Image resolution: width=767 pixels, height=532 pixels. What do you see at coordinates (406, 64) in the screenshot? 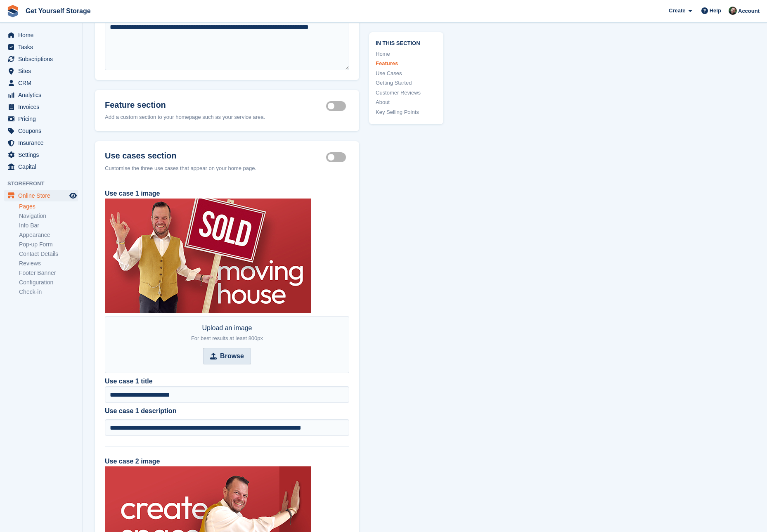
I see `a: Features` at bounding box center [406, 64].